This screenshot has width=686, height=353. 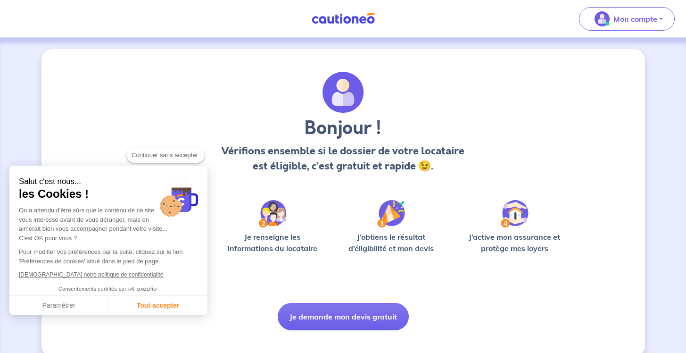 I want to click on span: Consentements certifiés par, so click(x=92, y=289).